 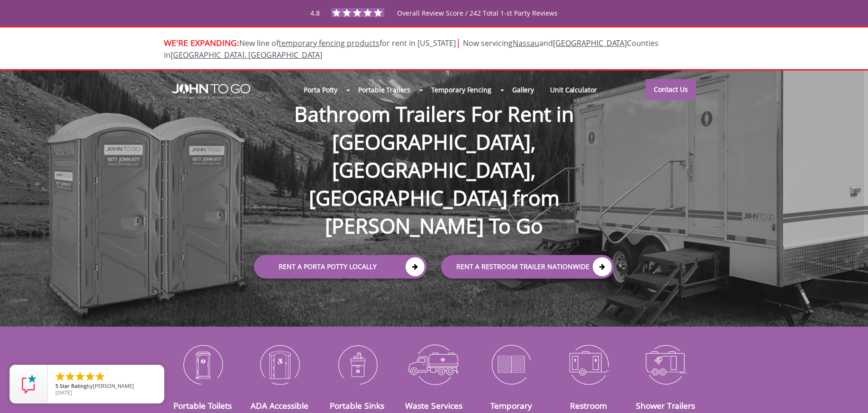 What do you see at coordinates (106, 386) in the screenshot?
I see `span: by` at bounding box center [106, 386].